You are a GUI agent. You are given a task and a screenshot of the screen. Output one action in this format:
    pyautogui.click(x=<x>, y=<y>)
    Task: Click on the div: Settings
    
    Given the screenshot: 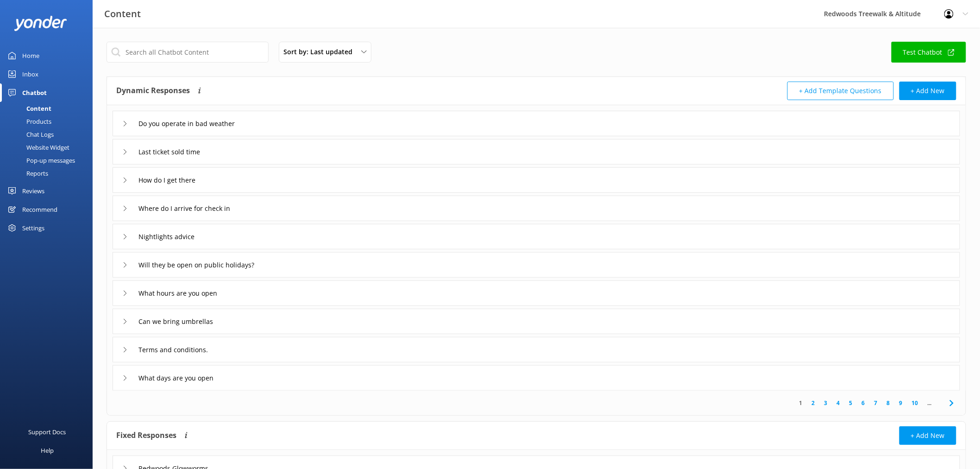 What is the action you would take?
    pyautogui.click(x=33, y=228)
    